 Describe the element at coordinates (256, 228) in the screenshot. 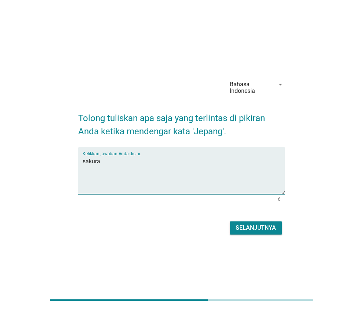

I see `button: Selanjutnya` at that location.